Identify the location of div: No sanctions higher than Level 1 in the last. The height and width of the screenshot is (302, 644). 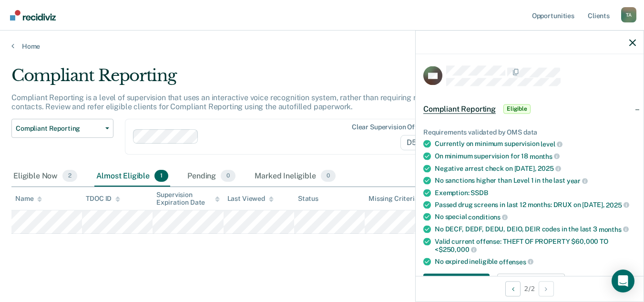
(536, 181).